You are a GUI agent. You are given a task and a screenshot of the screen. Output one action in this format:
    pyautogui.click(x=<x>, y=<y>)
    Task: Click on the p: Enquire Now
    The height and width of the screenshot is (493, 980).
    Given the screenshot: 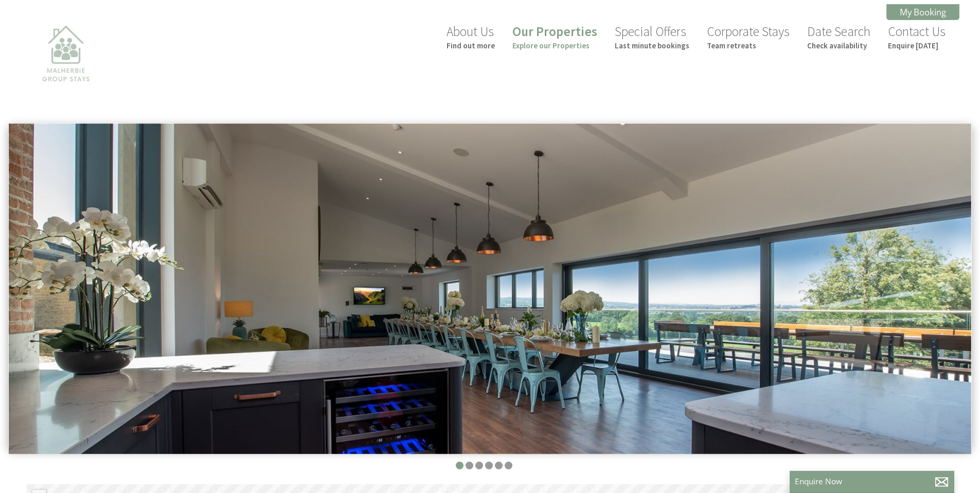 What is the action you would take?
    pyautogui.click(x=872, y=481)
    